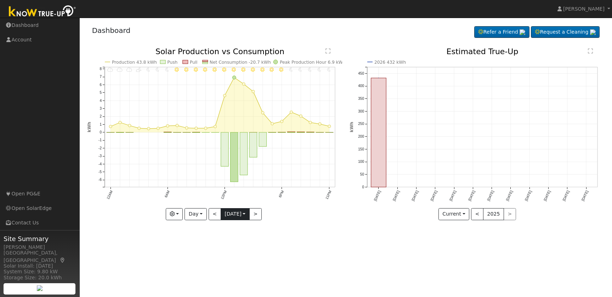 The height and width of the screenshot is (297, 612). What do you see at coordinates (243, 70) in the screenshot?
I see `i: 2PM - MostlyClear` at bounding box center [243, 70].